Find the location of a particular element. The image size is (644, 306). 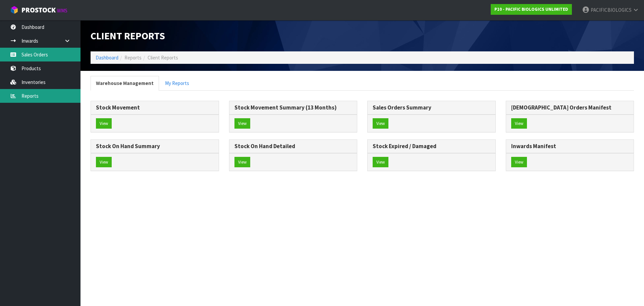

h3: Stock Expired / Damaged is located at coordinates (431, 146).